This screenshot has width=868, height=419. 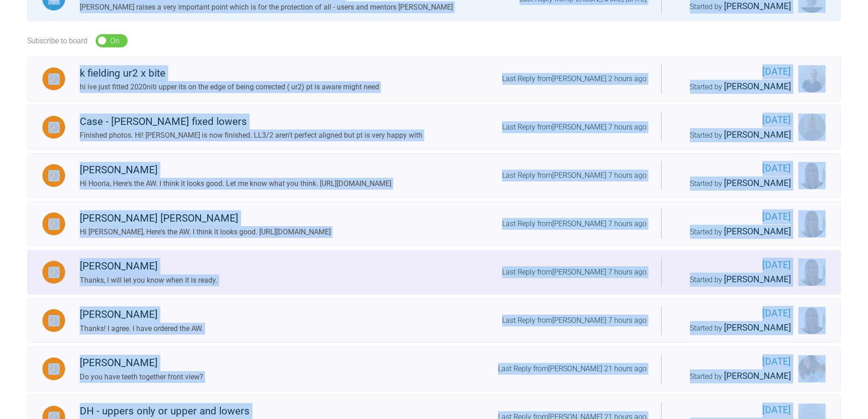 I want to click on div: Do you have teeth together front view?, so click(x=141, y=377).